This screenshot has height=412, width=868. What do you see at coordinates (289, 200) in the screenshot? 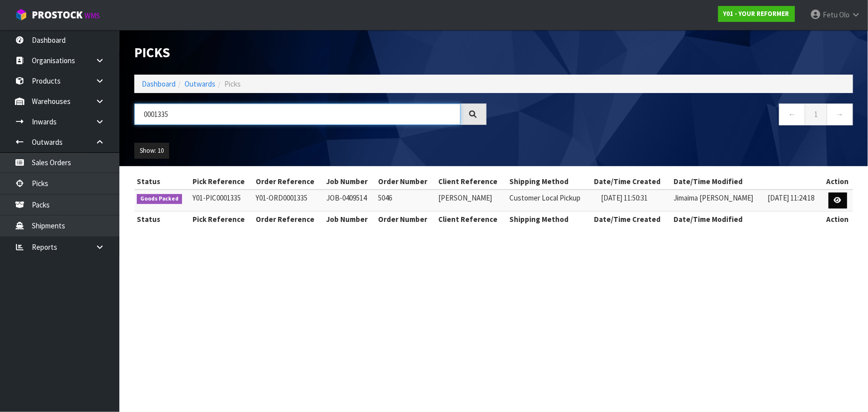
I see `td: Y01-ORD0001335` at bounding box center [289, 200].